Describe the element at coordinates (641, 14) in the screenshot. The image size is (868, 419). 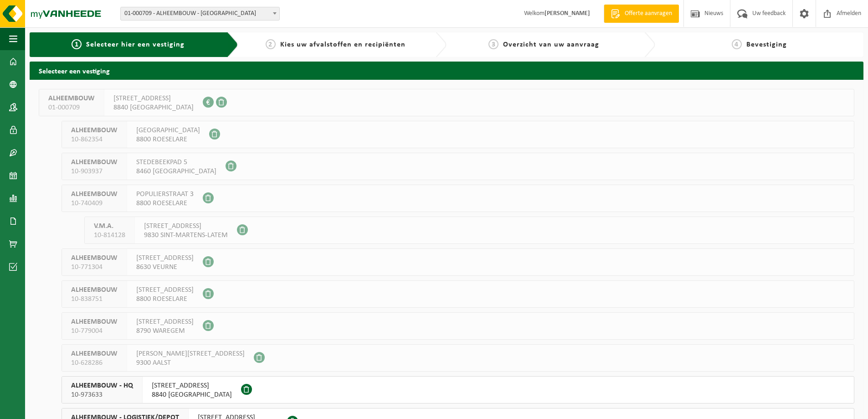
I see `a: Offerte aanvragen` at that location.